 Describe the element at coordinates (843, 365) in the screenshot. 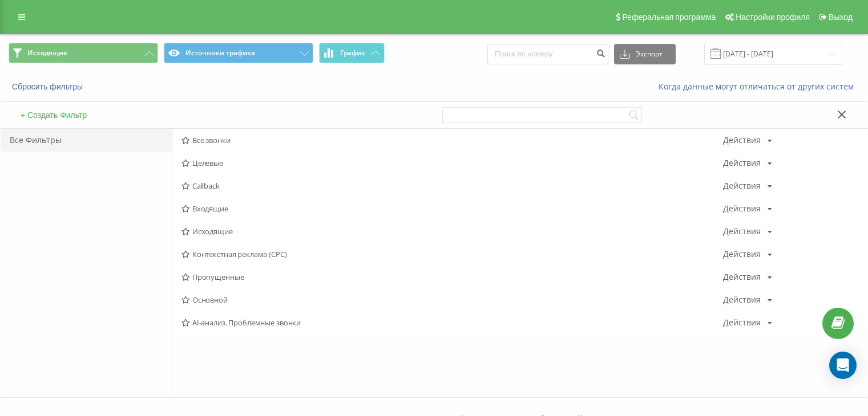

I see `div: Open Intercom Messenger` at that location.